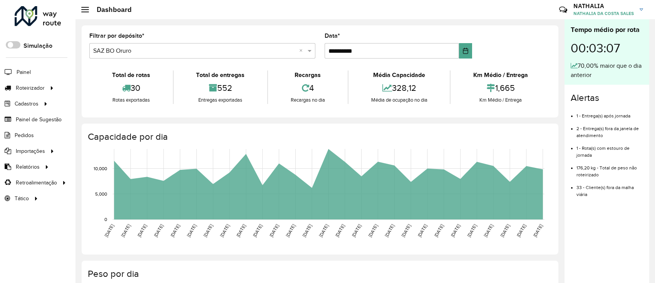 The height and width of the screenshot is (283, 655). Describe the element at coordinates (131, 100) in the screenshot. I see `div: Rotas exportadas` at that location.